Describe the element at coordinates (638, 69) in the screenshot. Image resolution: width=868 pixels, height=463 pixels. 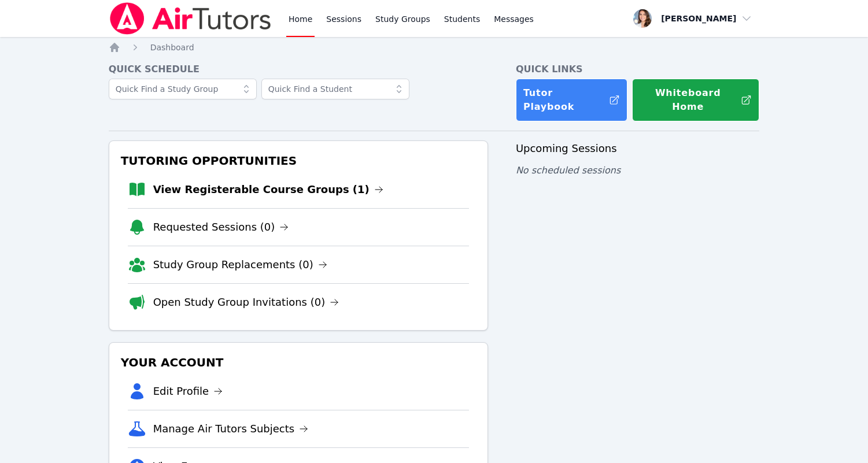
I see `h4: Quick Links` at that location.